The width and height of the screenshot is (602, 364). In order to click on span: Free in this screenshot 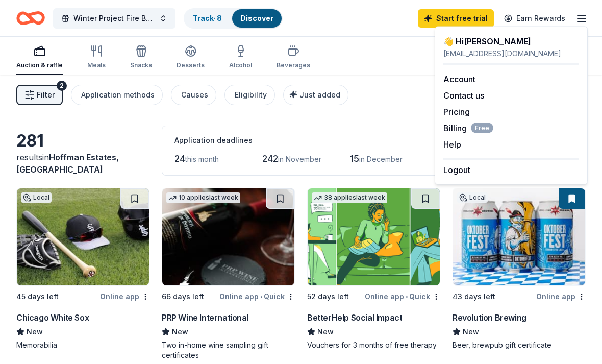, I will do `click(482, 128)`.